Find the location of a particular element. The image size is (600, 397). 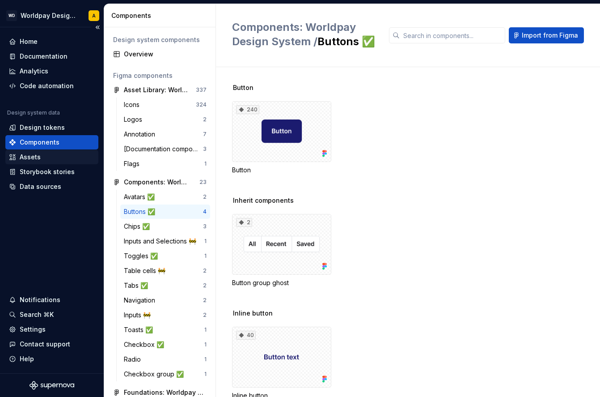

div: Radio is located at coordinates (134, 359).